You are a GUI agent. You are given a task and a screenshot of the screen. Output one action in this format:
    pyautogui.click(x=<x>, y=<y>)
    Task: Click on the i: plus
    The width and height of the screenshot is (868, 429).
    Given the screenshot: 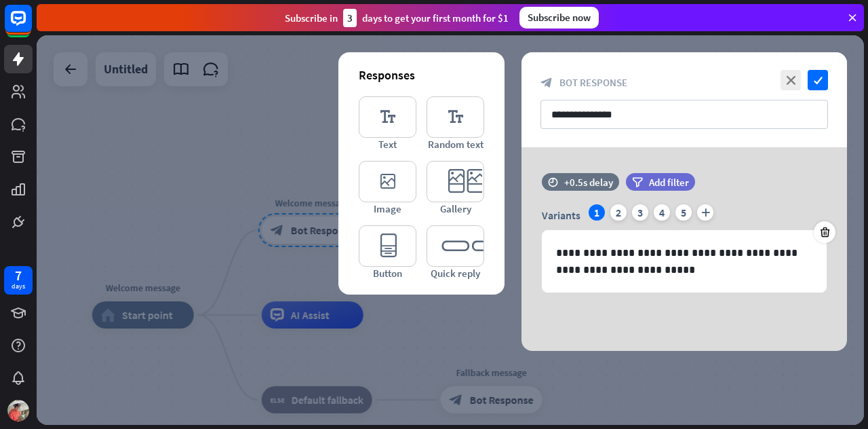 What is the action you would take?
    pyautogui.click(x=705, y=212)
    